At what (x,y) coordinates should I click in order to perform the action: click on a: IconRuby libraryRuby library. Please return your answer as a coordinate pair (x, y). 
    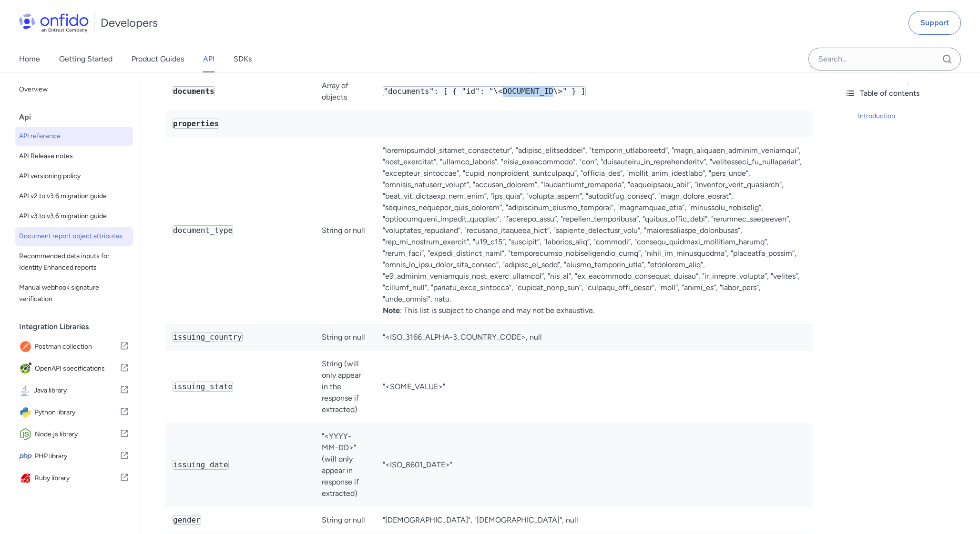
    Looking at the image, I should click on (74, 478).